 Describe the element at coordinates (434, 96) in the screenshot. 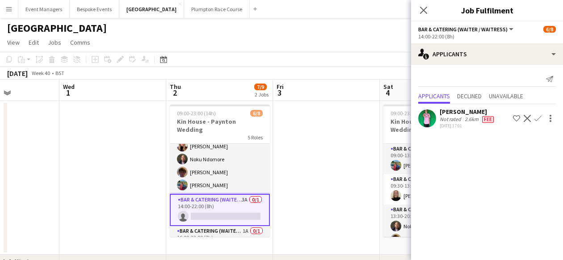

I see `span: Applicants` at that location.